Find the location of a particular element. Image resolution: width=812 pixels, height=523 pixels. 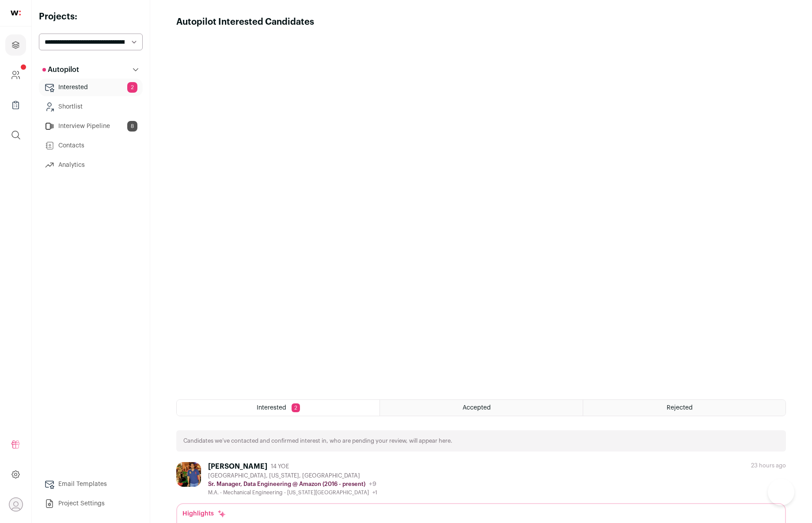

a: Project Settings is located at coordinates (90, 504).